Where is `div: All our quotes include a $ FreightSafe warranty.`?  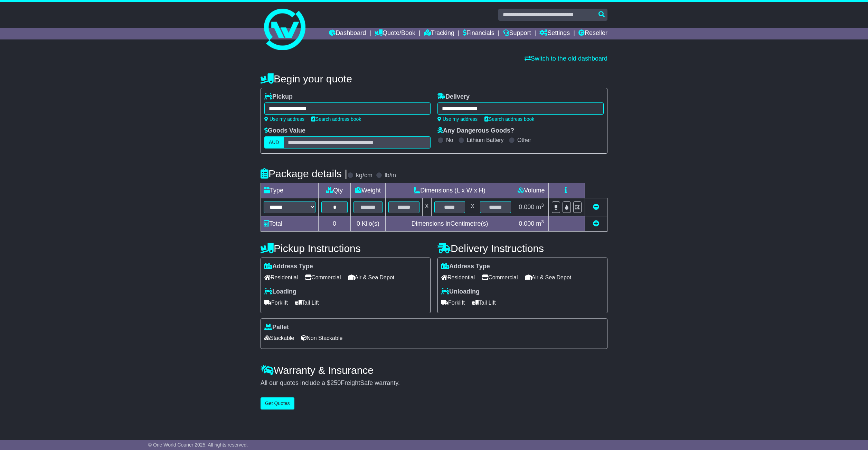 div: All our quotes include a $ FreightSafe warranty. is located at coordinates (434, 383).